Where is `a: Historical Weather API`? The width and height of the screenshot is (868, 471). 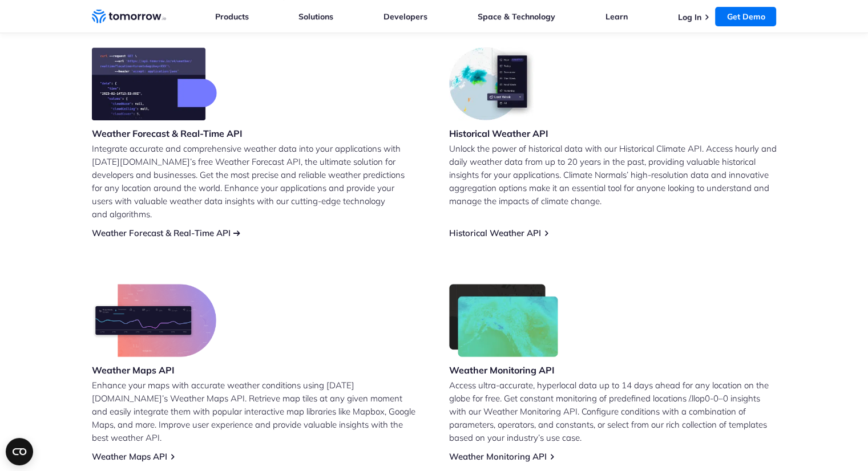 a: Historical Weather API is located at coordinates (495, 233).